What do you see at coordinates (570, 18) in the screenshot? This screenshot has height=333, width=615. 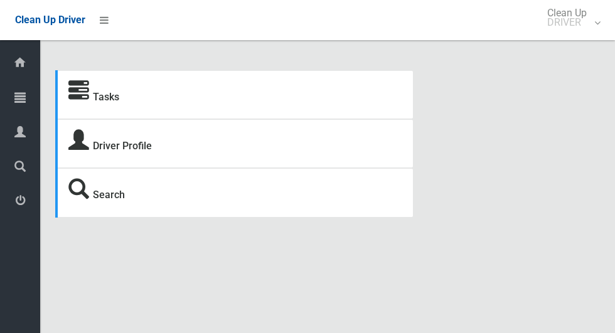 I see `span: Clean Up` at bounding box center [570, 18].